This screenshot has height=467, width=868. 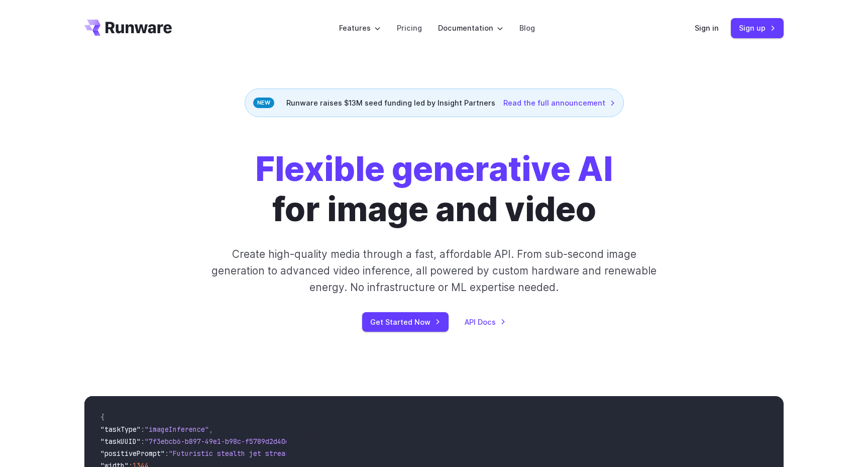 What do you see at coordinates (434, 169) in the screenshot?
I see `strong: Flexible generative AI` at bounding box center [434, 169].